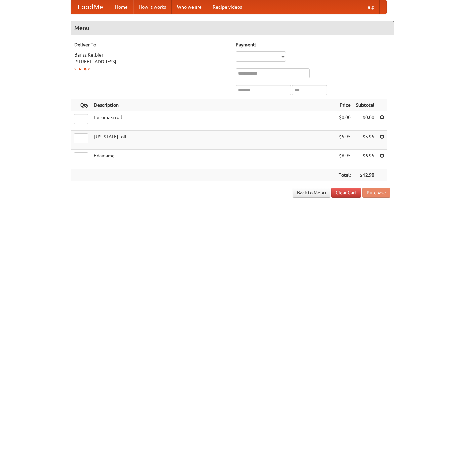 The image size is (457, 476). Describe the element at coordinates (313, 45) in the screenshot. I see `h5: Payment:` at that location.